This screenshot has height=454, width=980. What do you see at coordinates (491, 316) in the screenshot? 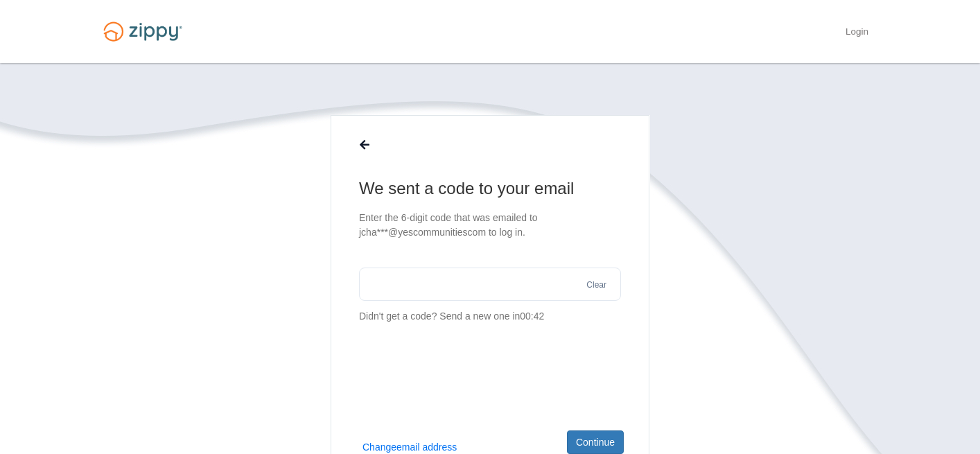
I see `span: Send a new one in 00:42` at bounding box center [491, 316].